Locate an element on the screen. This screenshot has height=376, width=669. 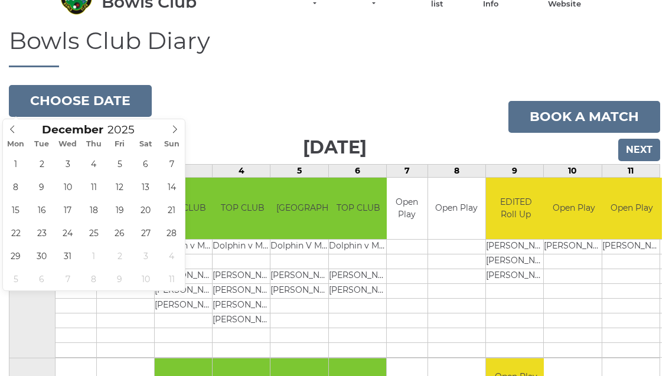
span: December 26, 2025 is located at coordinates (119, 233).